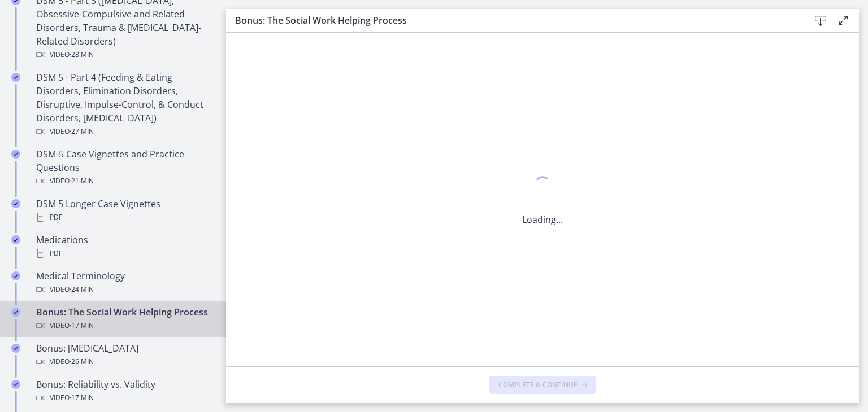  I want to click on span: · 24 min, so click(81, 289).